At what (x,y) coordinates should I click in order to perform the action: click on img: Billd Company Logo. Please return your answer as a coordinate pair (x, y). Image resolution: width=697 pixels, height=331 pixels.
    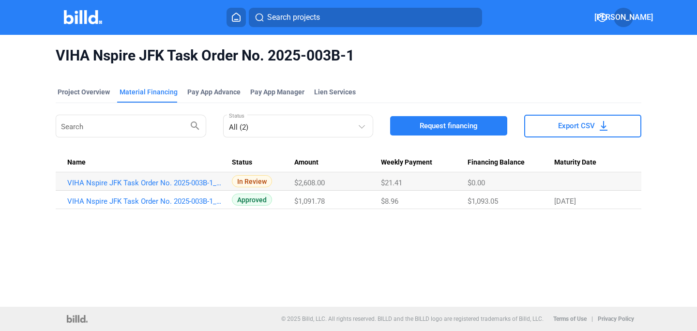
    Looking at the image, I should click on (83, 17).